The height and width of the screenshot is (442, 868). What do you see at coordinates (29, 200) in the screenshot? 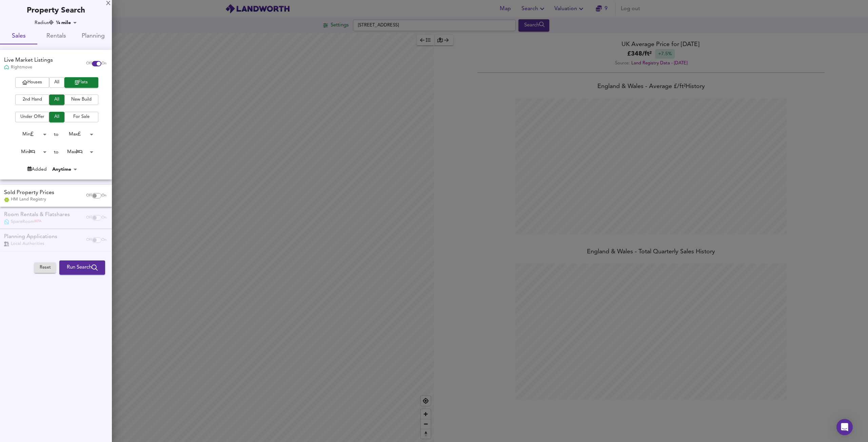
I see `div: HM Land Registry` at bounding box center [29, 200].